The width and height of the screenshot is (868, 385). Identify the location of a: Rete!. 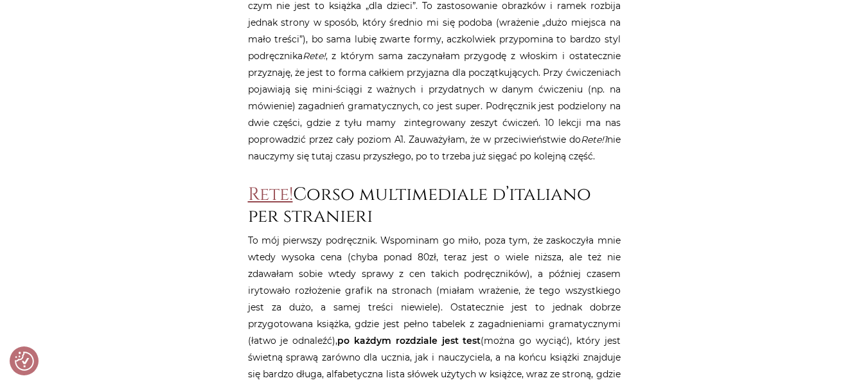
(270, 194).